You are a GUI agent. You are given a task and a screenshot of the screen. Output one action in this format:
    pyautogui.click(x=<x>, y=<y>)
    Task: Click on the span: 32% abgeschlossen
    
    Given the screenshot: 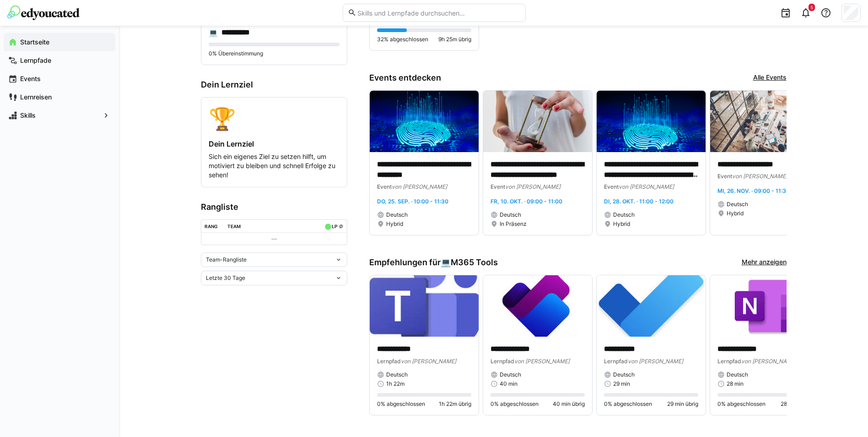 What is the action you would take?
    pyautogui.click(x=403, y=39)
    